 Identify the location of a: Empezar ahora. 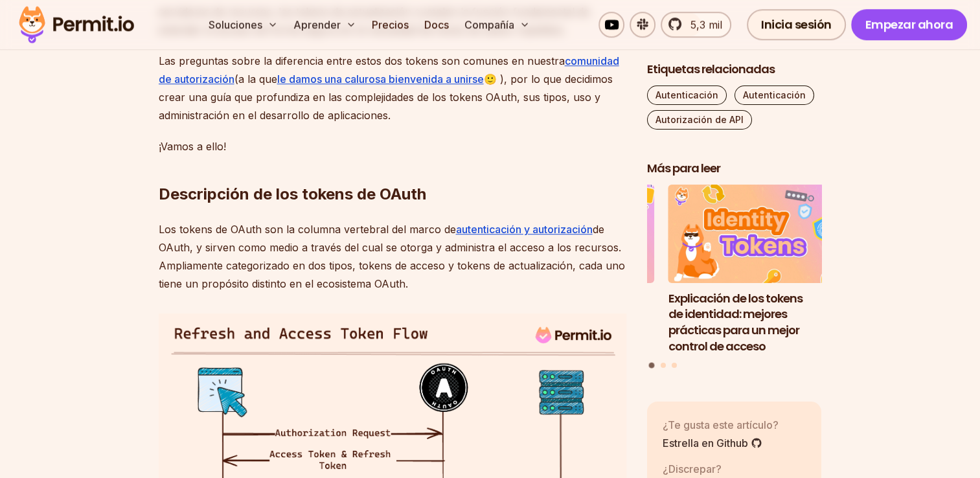
(909, 25).